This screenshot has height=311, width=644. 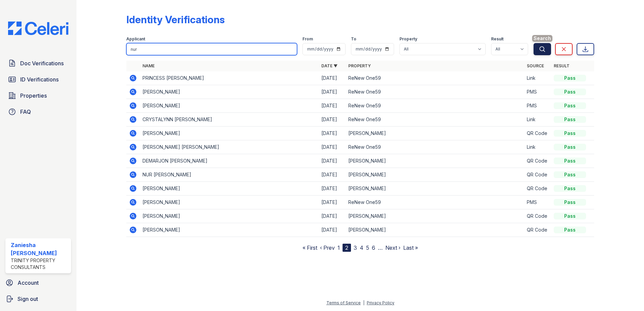 What do you see at coordinates (136, 39) in the screenshot?
I see `label: Applicant` at bounding box center [136, 39].